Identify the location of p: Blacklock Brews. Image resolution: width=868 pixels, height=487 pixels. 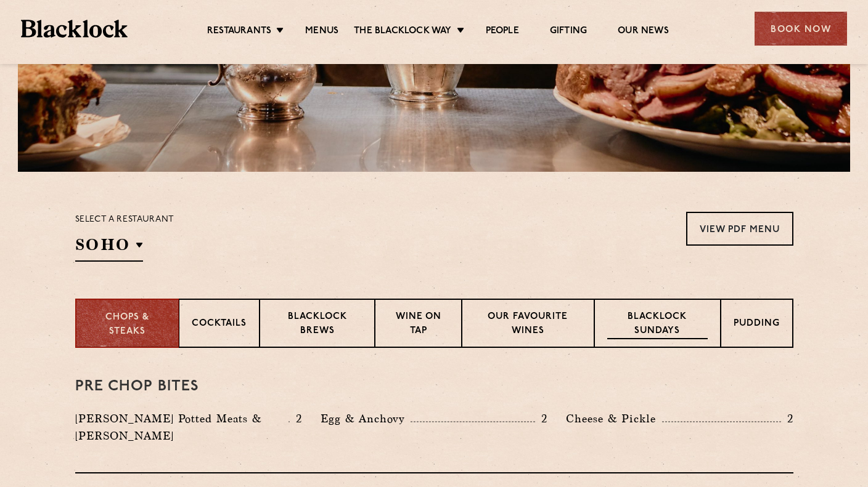
(318, 325).